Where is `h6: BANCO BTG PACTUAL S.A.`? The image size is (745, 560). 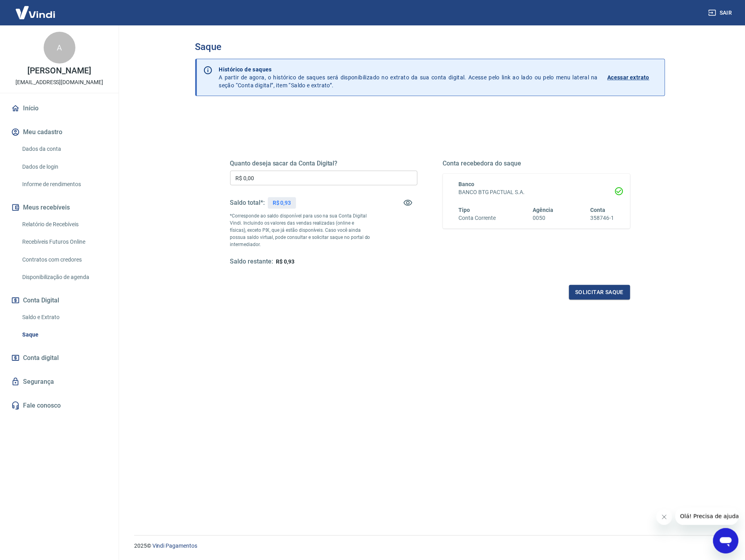
h6: BANCO BTG PACTUAL S.A. is located at coordinates (537, 192).